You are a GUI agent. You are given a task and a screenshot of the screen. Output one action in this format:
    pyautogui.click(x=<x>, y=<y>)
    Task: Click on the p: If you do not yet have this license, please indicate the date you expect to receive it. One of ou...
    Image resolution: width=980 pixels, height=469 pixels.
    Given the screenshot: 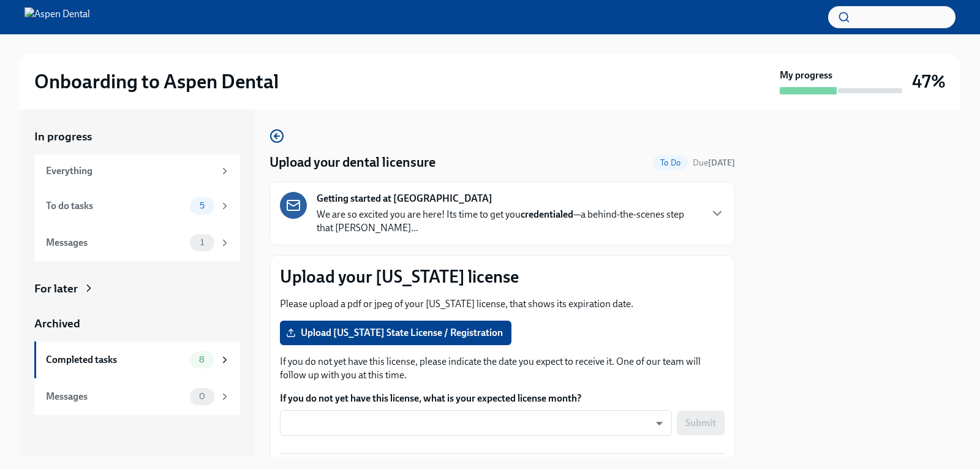 What is the action you would take?
    pyautogui.click(x=502, y=368)
    